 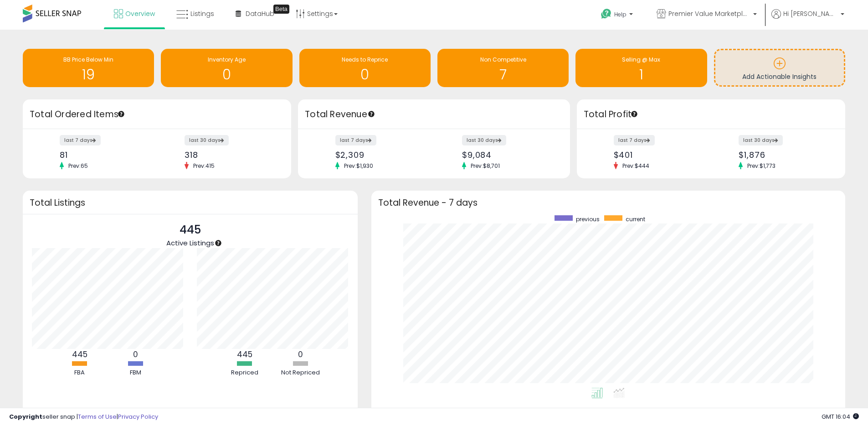 I want to click on span: Prev: $1,773, so click(x=761, y=165).